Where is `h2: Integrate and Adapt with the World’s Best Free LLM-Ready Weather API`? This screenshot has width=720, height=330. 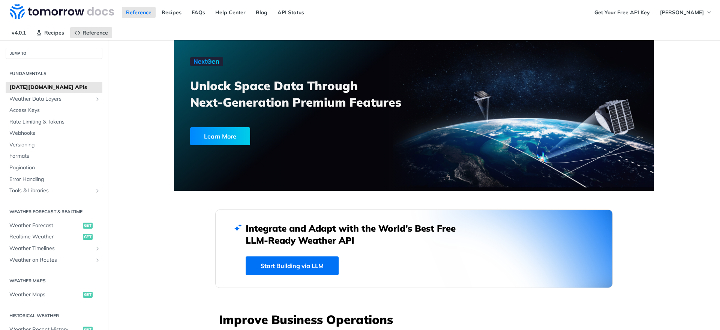 h2: Integrate and Adapt with the World’s Best Free LLM-Ready Weather API is located at coordinates (356, 234).